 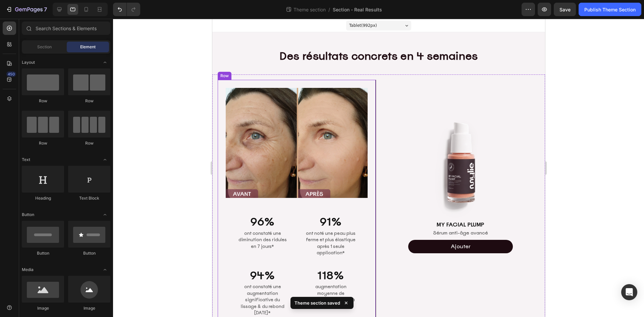 I want to click on div: Heading, so click(x=43, y=198).